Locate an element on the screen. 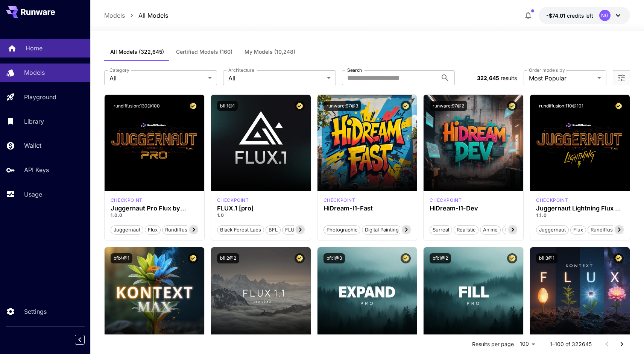 The height and width of the screenshot is (354, 644). span: 322,645 is located at coordinates (488, 78).